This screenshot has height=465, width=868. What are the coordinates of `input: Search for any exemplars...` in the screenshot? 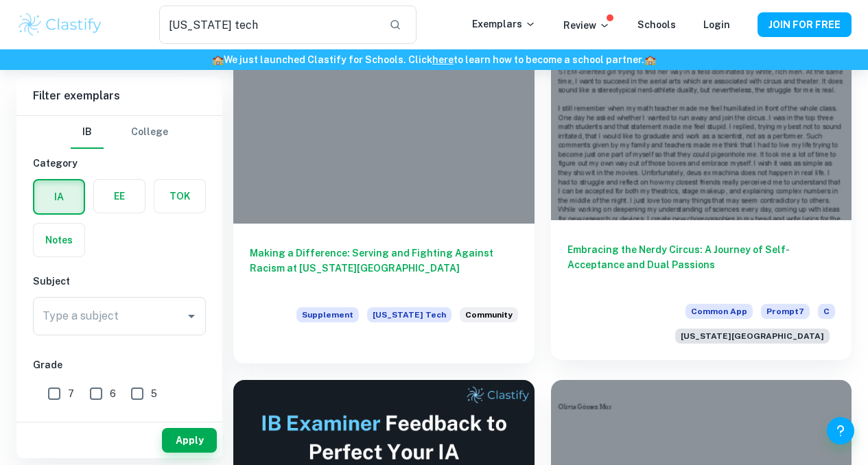 It's located at (269, 24).